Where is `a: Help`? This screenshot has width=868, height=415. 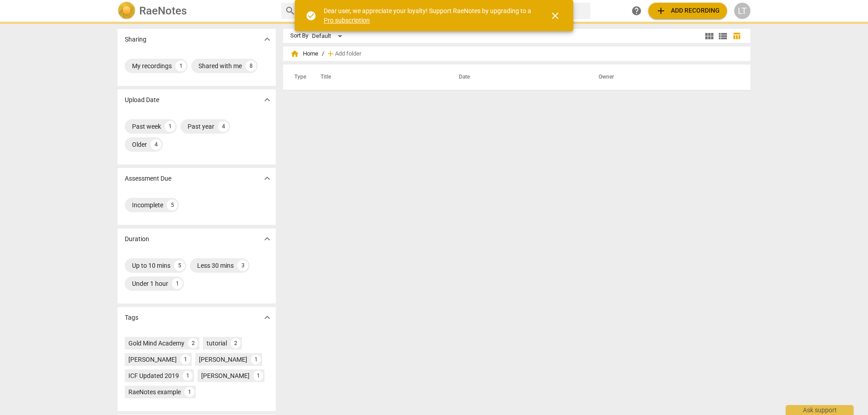
a: Help is located at coordinates (636, 11).